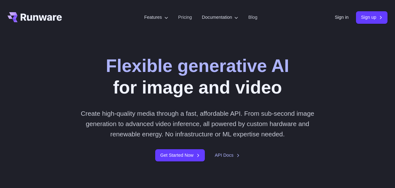  I want to click on h1: for image and video, so click(197, 76).